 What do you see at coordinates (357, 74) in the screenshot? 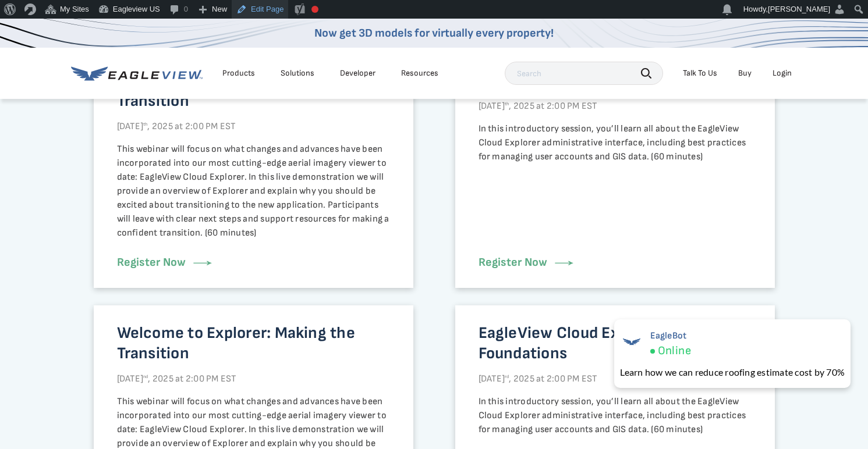
I see `a: Developer` at bounding box center [357, 74].